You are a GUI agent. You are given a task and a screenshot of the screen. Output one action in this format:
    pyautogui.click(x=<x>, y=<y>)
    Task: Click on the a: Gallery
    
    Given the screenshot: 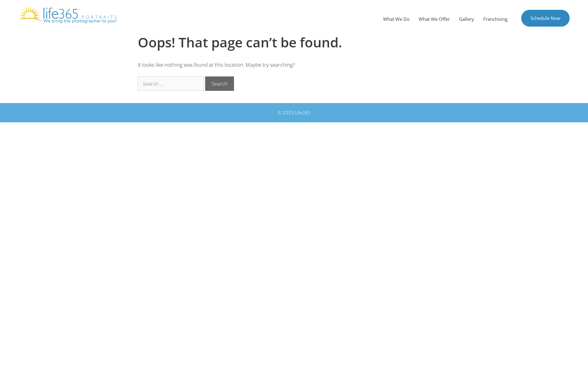 What is the action you would take?
    pyautogui.click(x=466, y=19)
    